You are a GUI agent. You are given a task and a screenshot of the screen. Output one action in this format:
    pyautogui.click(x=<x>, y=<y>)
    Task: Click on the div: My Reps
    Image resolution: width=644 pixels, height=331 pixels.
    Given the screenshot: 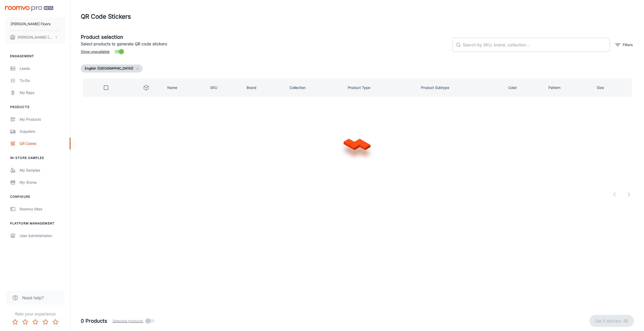 What is the action you would take?
    pyautogui.click(x=42, y=93)
    